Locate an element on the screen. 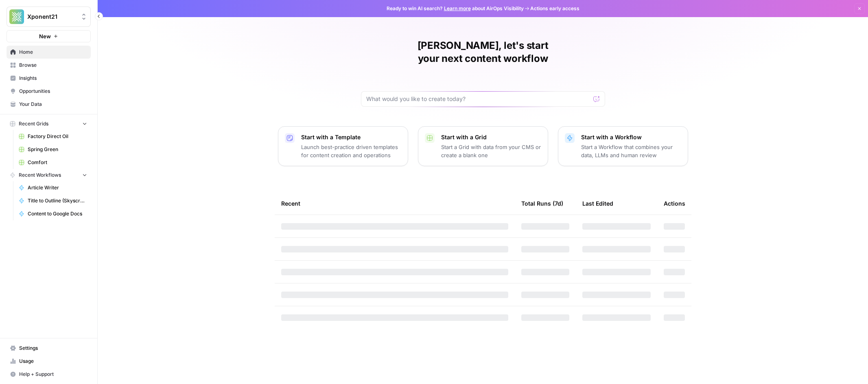 The height and width of the screenshot is (384, 868). span: Usage is located at coordinates (53, 361).